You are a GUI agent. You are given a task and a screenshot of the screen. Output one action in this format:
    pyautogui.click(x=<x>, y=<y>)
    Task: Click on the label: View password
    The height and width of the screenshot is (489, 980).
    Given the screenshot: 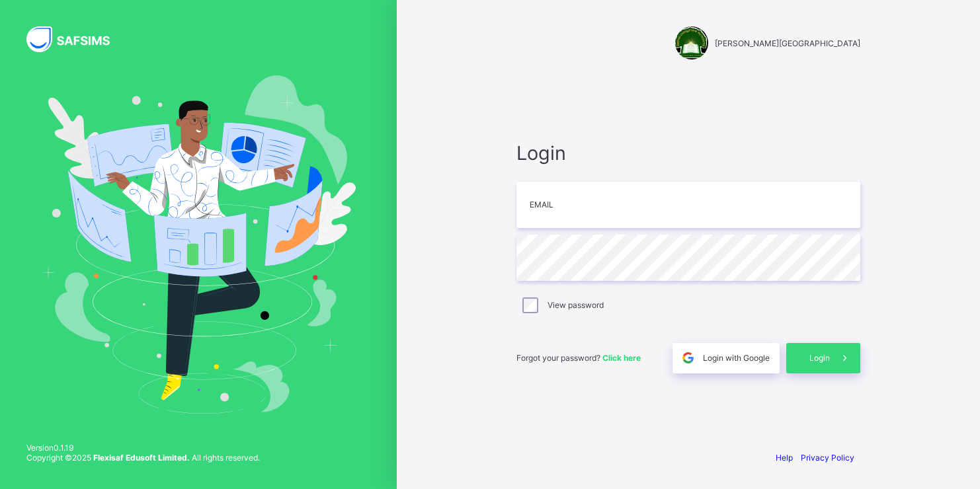 What is the action you would take?
    pyautogui.click(x=575, y=305)
    